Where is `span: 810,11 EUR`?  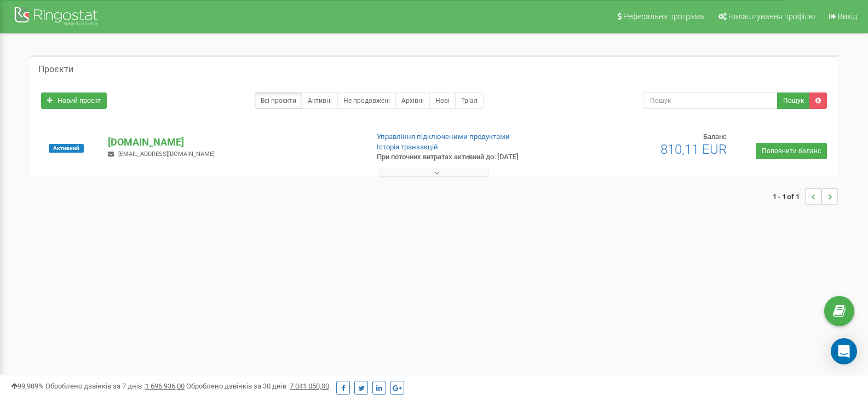 span: 810,11 EUR is located at coordinates (693, 150).